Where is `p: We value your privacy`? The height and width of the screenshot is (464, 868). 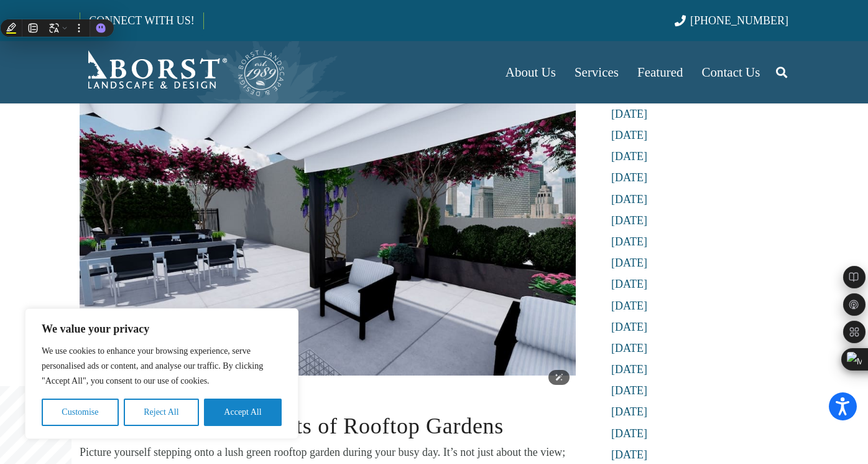
p: We value your privacy is located at coordinates (162, 329).